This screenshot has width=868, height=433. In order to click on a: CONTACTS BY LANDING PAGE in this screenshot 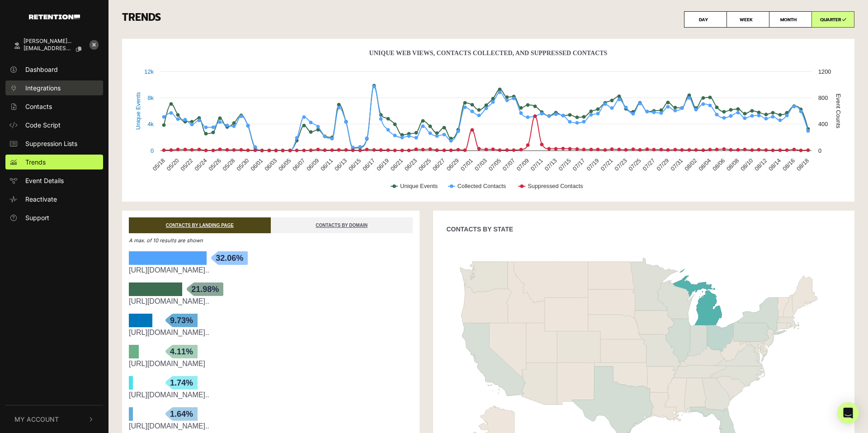, I will do `click(200, 225)`.